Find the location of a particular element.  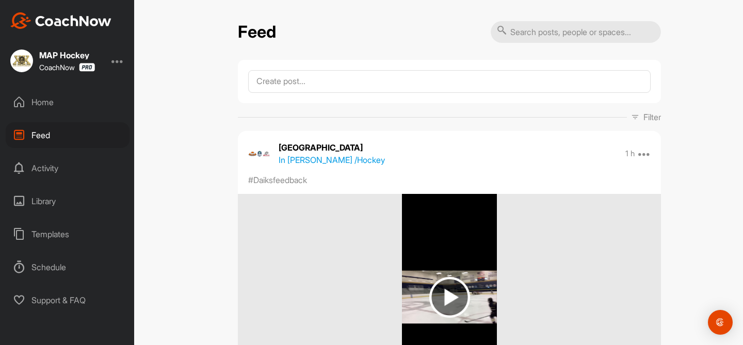

p: 1 h is located at coordinates (630, 154).